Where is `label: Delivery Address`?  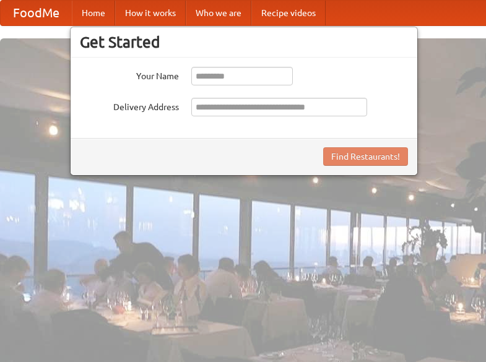 label: Delivery Address is located at coordinates (129, 105).